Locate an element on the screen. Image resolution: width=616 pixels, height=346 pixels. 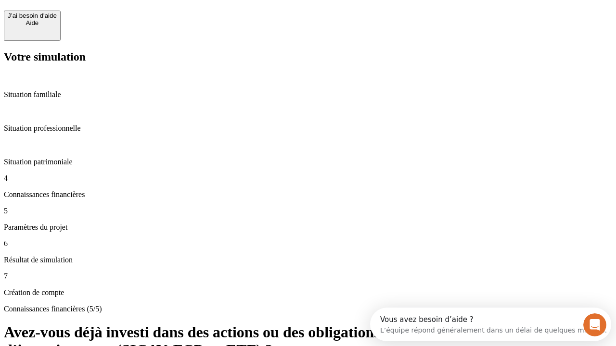
button: J’ai besoin d'aideAide is located at coordinates (32, 25).